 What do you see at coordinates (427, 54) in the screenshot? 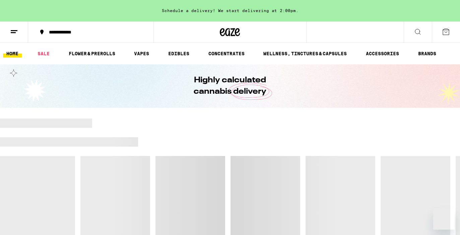
I see `a: BRANDS` at bounding box center [427, 54].